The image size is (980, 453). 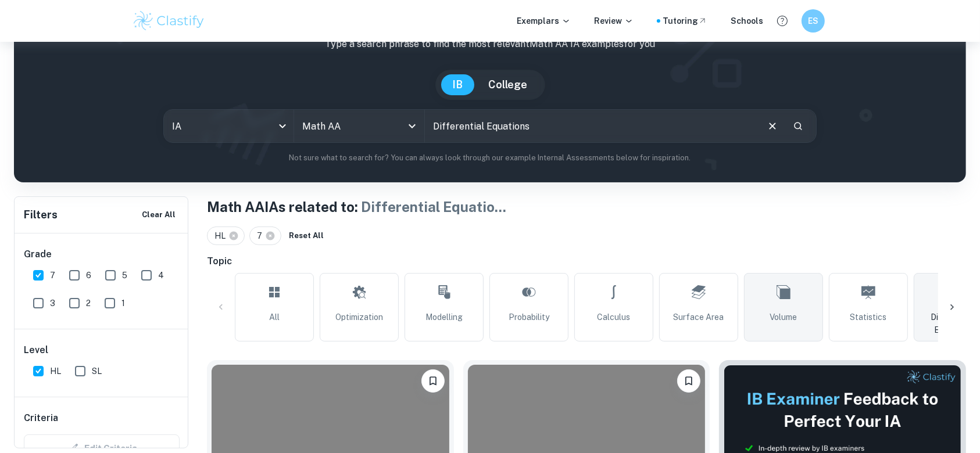 What do you see at coordinates (458, 85) in the screenshot?
I see `button: IB` at bounding box center [458, 85].